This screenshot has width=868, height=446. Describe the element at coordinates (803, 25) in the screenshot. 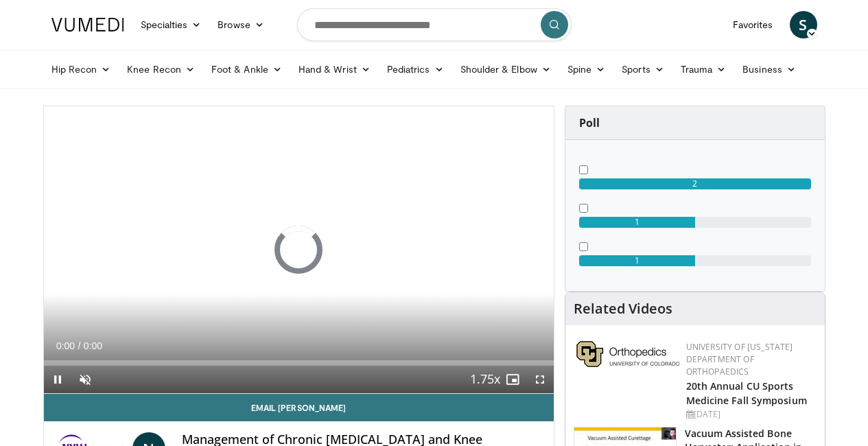

I see `span: S` at that location.